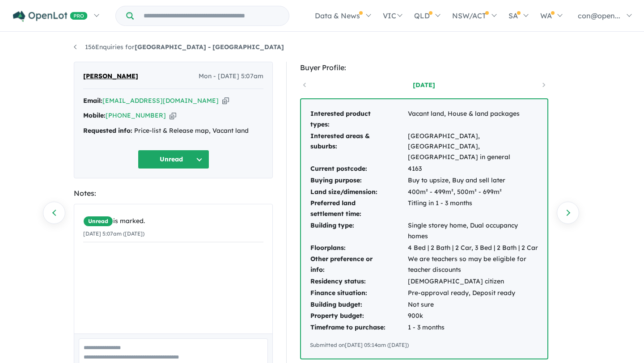 This screenshot has height=363, width=644. Describe the element at coordinates (358, 293) in the screenshot. I see `td: Finance situation:` at that location.